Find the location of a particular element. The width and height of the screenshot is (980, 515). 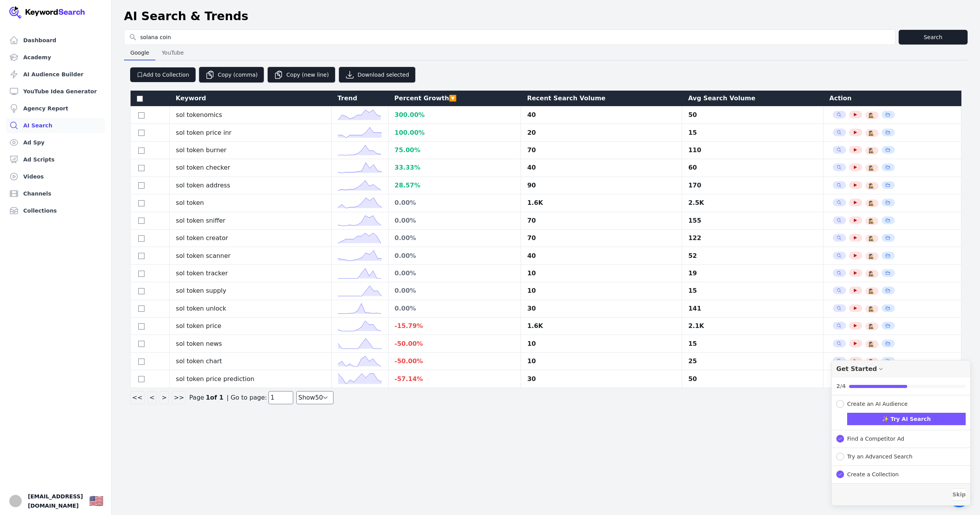

img: Your Company is located at coordinates (47, 12).